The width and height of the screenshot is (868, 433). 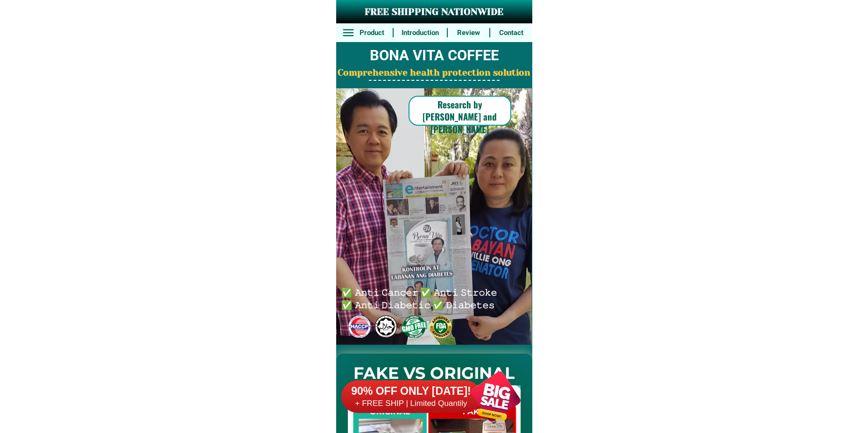 What do you see at coordinates (411, 404) in the screenshot?
I see `h6: + FREE SHIP | Limited Quantily` at bounding box center [411, 404].